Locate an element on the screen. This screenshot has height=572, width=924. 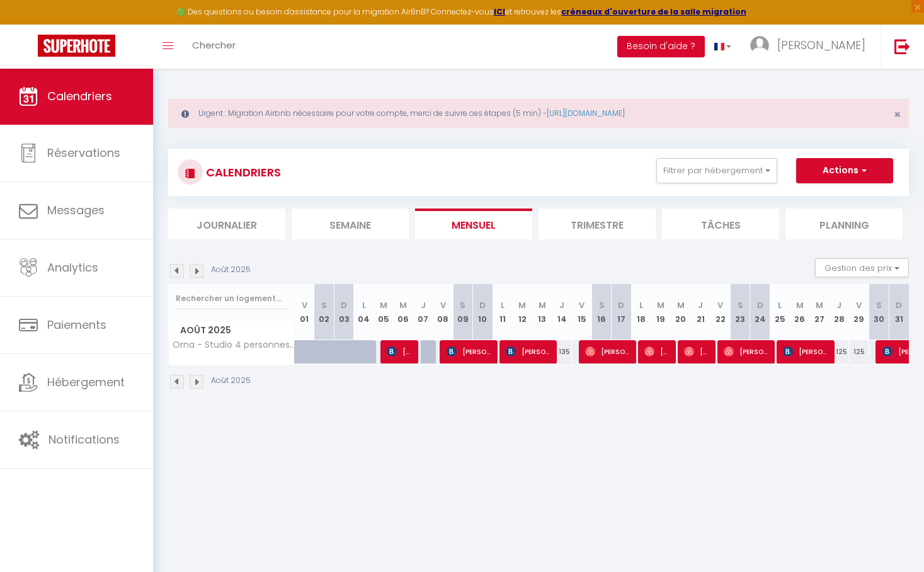
strong: créneaux d'ouverture de la salle migration is located at coordinates (653, 12).